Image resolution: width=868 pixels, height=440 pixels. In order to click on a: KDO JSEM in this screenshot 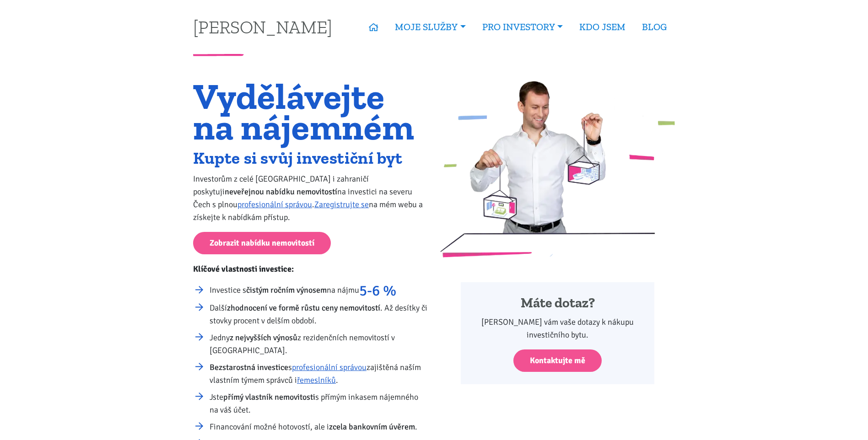, I will do `click(602, 27)`.